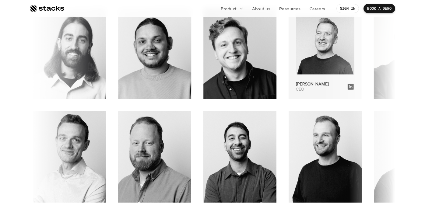 This screenshot has width=425, height=212. I want to click on a: About us, so click(261, 9).